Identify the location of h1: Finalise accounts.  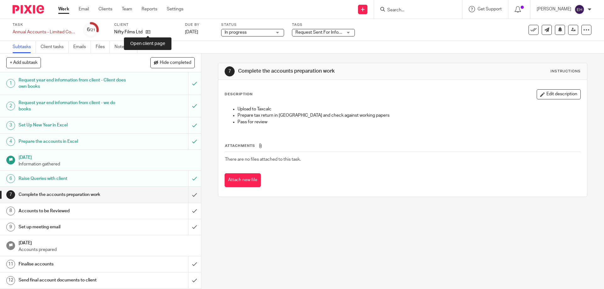
(73, 264).